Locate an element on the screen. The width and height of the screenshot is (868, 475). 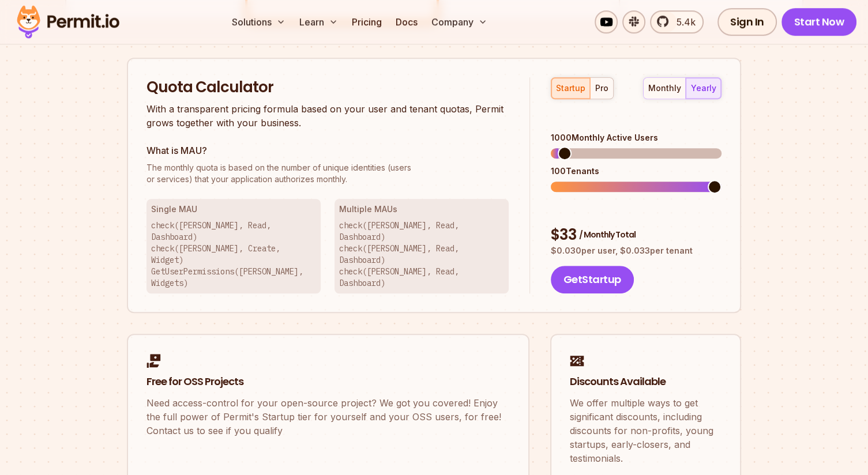
a: Pricing is located at coordinates (366, 22).